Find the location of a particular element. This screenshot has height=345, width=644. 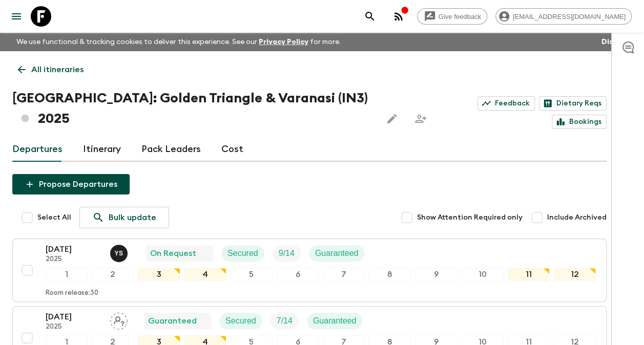

span: Assign pack leader is located at coordinates (118, 319).